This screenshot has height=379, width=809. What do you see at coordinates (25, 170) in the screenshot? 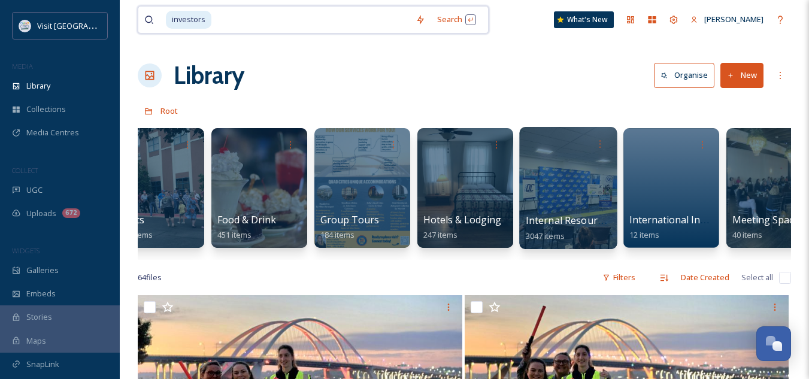
I see `span: COLLECT` at bounding box center [25, 170].